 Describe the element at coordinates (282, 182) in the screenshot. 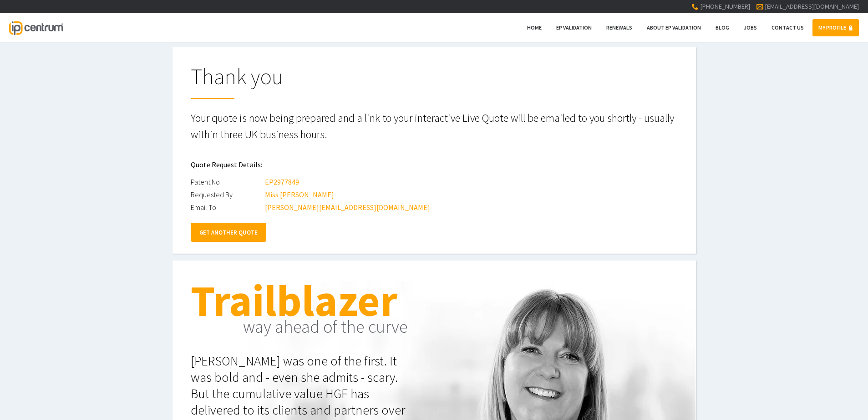

I see `div: EP2977849` at that location.